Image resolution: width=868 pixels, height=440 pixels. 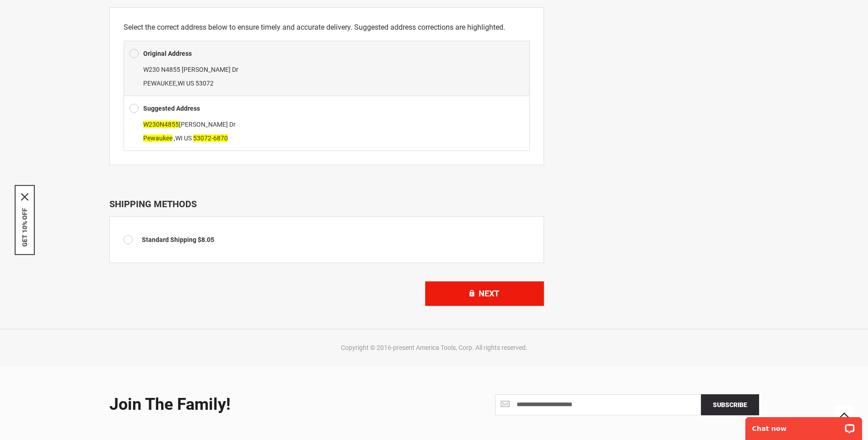 What do you see at coordinates (58, 17) in the screenshot?
I see `p: Chat now` at bounding box center [58, 17].